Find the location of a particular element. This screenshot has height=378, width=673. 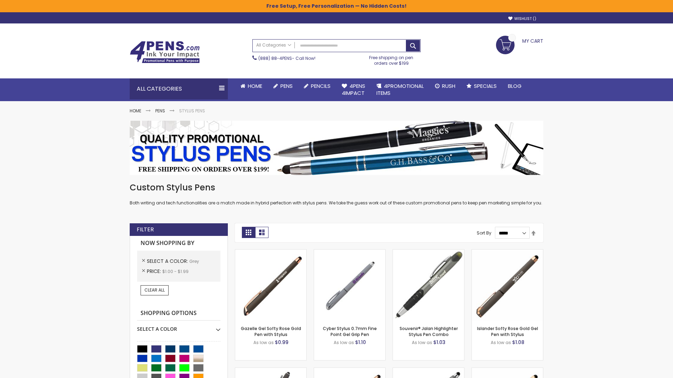

a: 4PROMOTIONALITEMS is located at coordinates (400, 90).